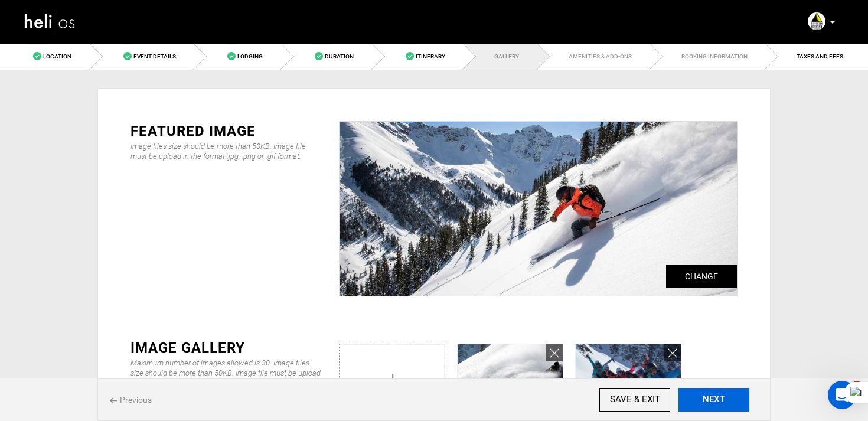 The width and height of the screenshot is (868, 421). Describe the element at coordinates (226, 131) in the screenshot. I see `div: FEATURED IMAGE` at that location.